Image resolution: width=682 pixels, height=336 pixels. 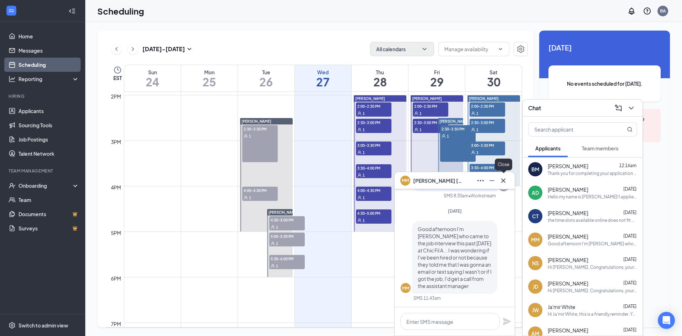 I want to click on span: 5:30-6:00 PM, so click(x=287, y=258).